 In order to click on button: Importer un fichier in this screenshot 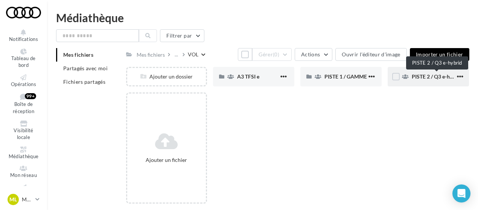, I will do `click(440, 55)`.